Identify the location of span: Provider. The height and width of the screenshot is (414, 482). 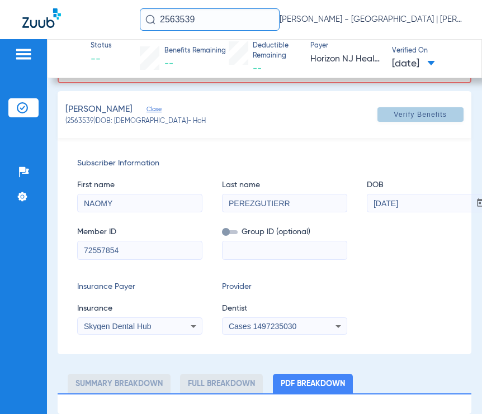
(285, 287).